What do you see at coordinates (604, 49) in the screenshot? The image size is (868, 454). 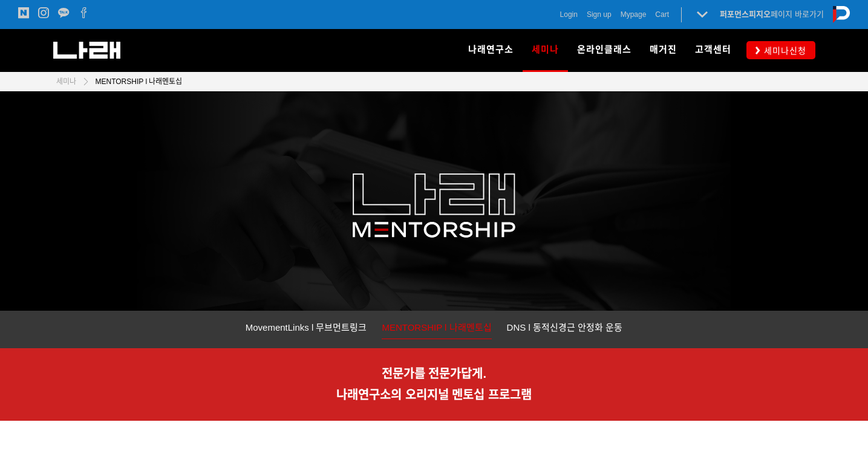 I see `span: 온라인클래스` at bounding box center [604, 49].